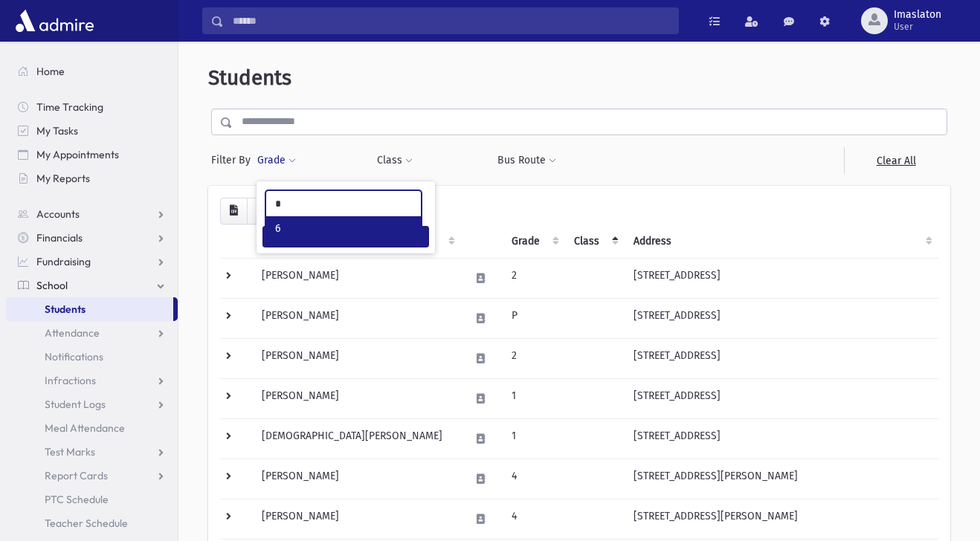 Image resolution: width=980 pixels, height=541 pixels. I want to click on span: Accounts, so click(58, 214).